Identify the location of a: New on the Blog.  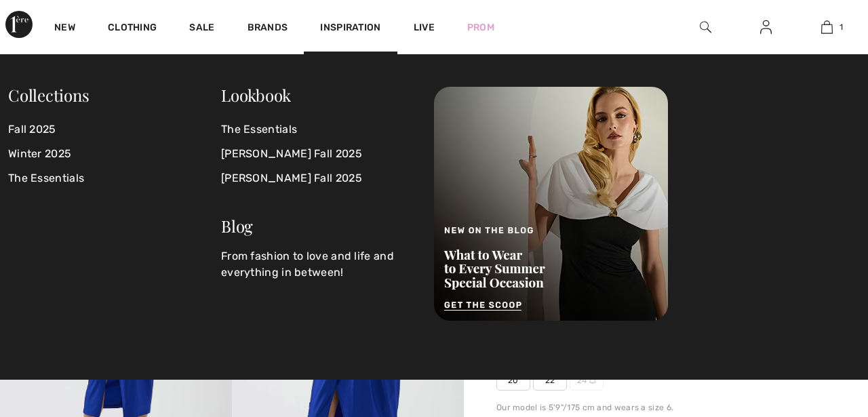
(550, 203).